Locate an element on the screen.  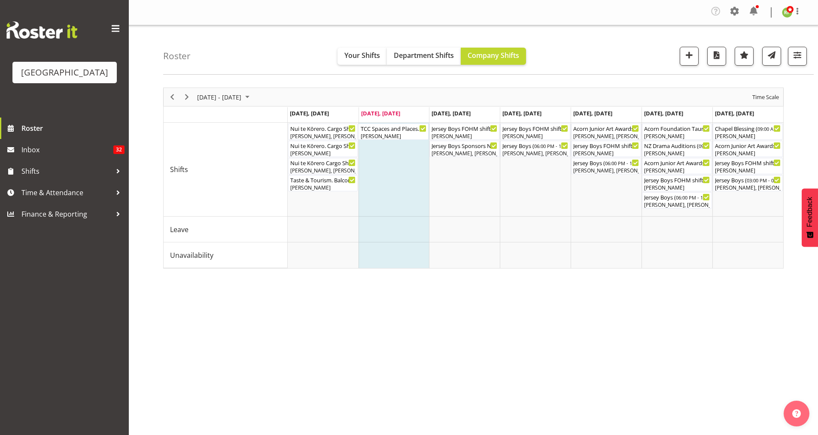
div: Shifts"s event - Jersey Boys FOHM shift Begin From Saturday, September 13, 2025 at 5:15:00 PM GMT... is located at coordinates (676, 183).